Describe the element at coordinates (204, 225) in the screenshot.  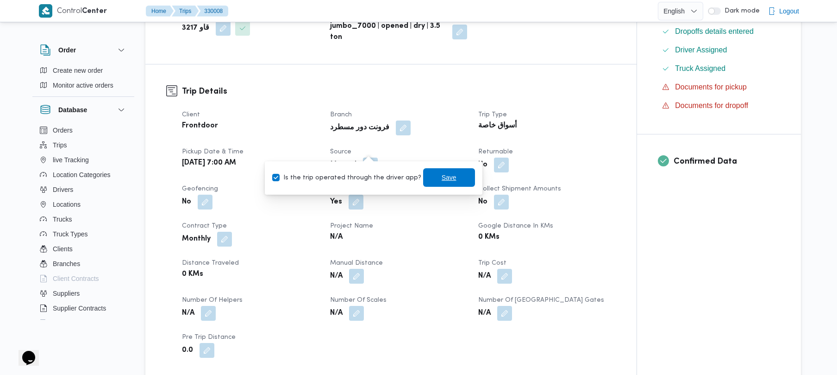
I see `span: Contract Type` at that location.